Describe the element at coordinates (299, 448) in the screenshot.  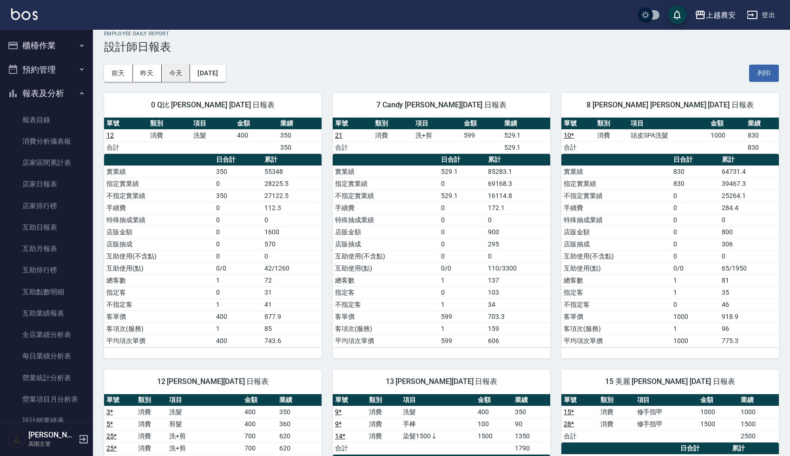
I see `td: 620` at that location.